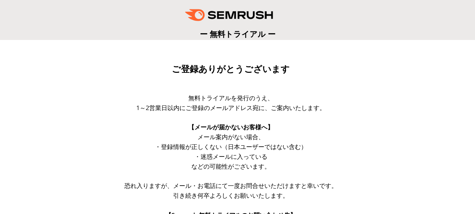 The image size is (475, 214). What do you see at coordinates (231, 195) in the screenshot?
I see `span: 引き続き何卒よろしくお願いいたします。` at bounding box center [231, 195].